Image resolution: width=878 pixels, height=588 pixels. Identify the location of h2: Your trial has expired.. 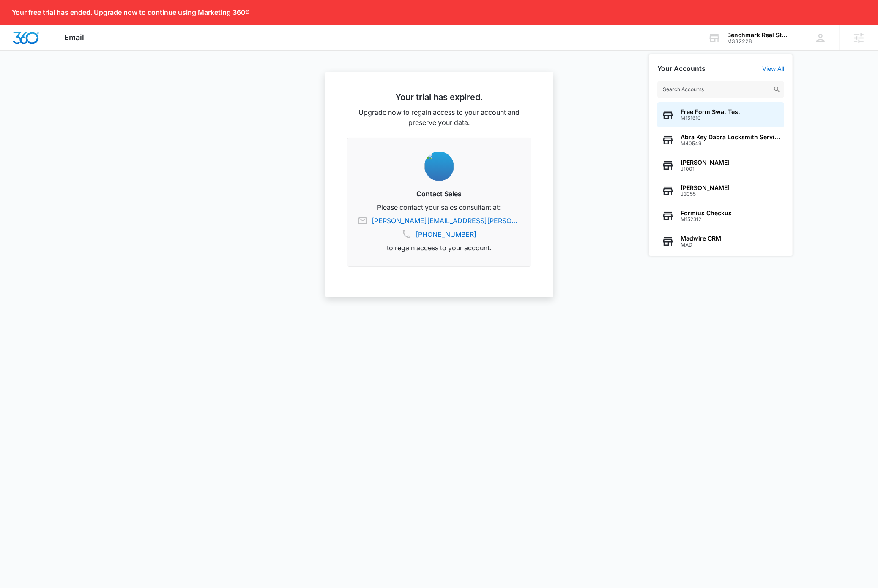
(439, 97).